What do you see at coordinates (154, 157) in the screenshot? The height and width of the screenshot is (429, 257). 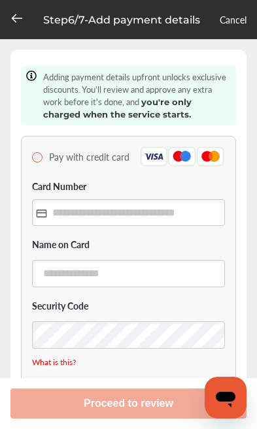 I see `img: Visa.45ceafba.svg` at bounding box center [154, 157].